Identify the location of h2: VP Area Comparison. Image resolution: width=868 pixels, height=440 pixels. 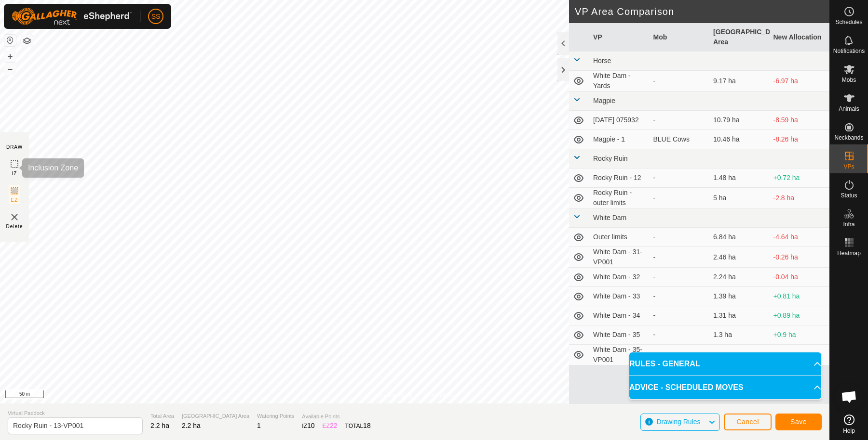
(702, 12).